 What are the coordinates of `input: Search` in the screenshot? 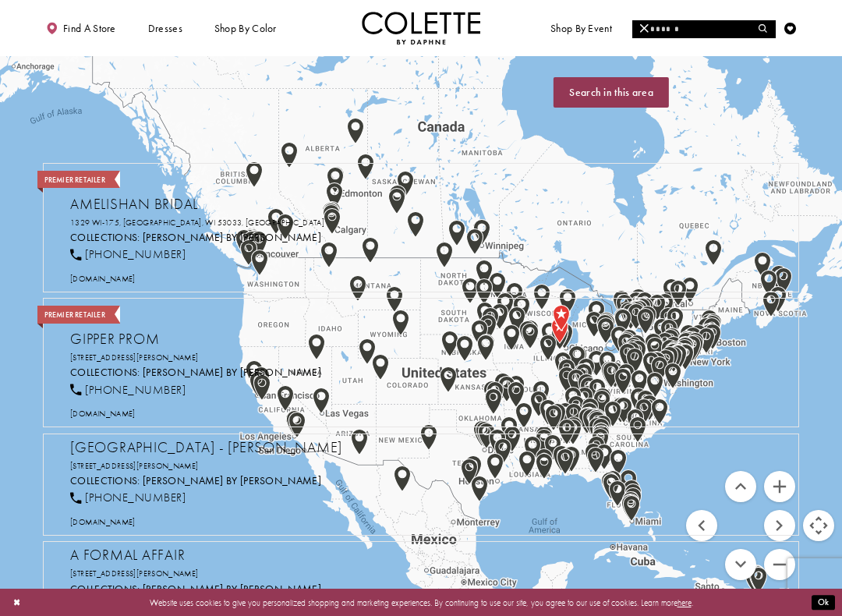 It's located at (703, 29).